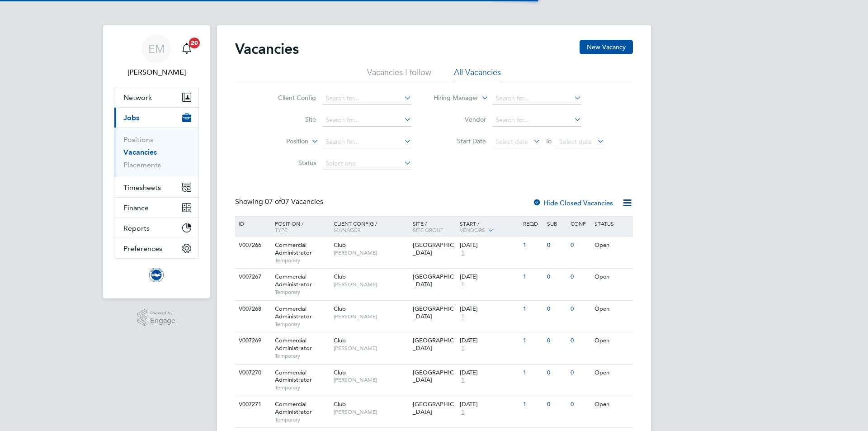 Image resolution: width=868 pixels, height=431 pixels. What do you see at coordinates (290, 98) in the screenshot?
I see `label: Client Config` at bounding box center [290, 98].